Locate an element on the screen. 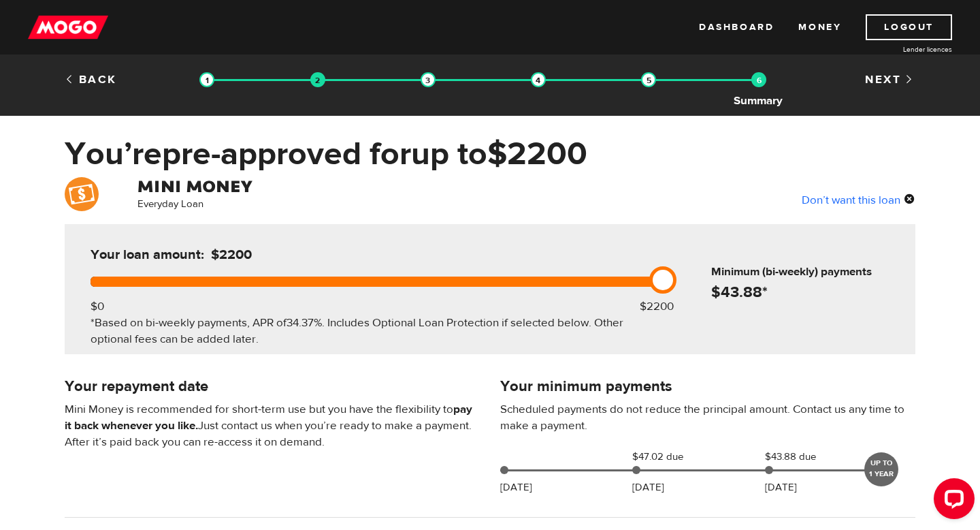 The height and width of the screenshot is (530, 980). button: Open LiveChat chat widget is located at coordinates (31, 26).